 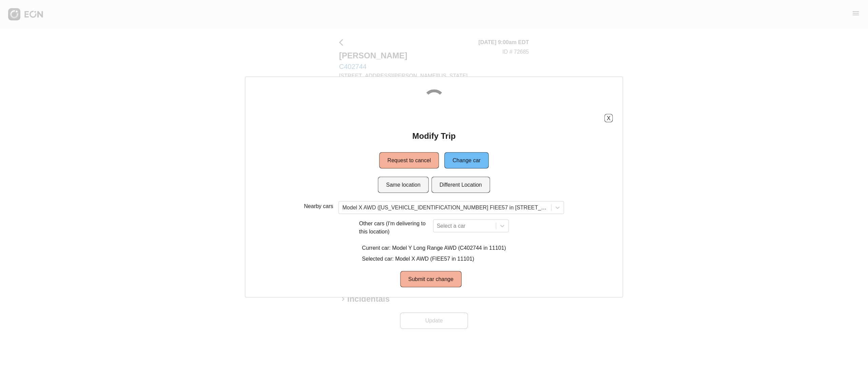 I want to click on button: Change car, so click(x=467, y=161).